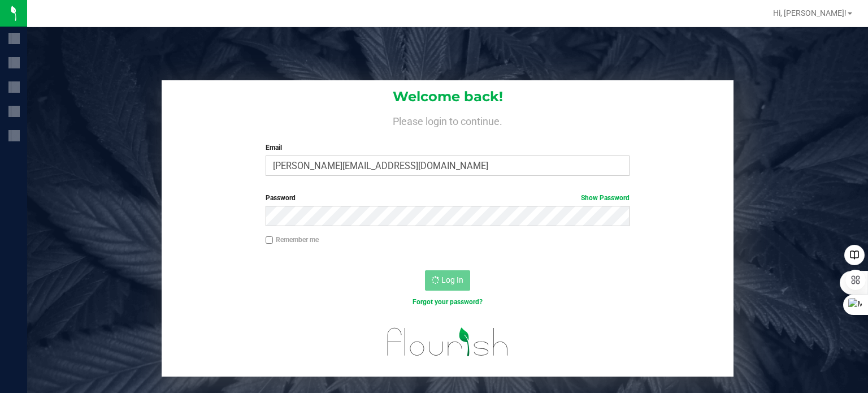  Describe the element at coordinates (452, 279) in the screenshot. I see `span: Log In` at that location.